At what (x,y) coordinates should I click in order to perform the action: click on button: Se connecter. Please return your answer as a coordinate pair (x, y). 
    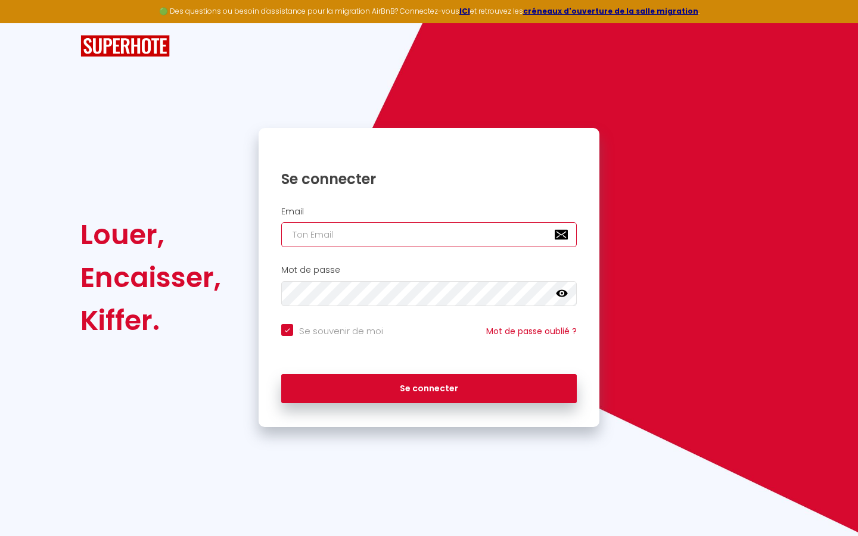
    Looking at the image, I should click on (429, 389).